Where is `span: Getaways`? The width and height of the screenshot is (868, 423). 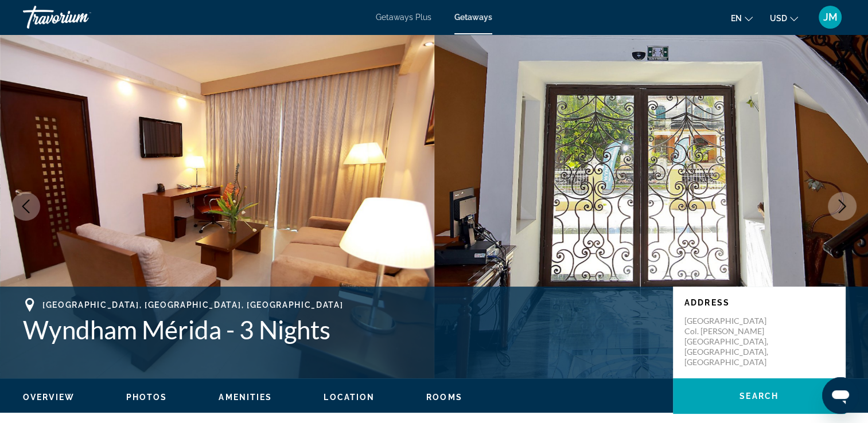 span: Getaways is located at coordinates (473, 17).